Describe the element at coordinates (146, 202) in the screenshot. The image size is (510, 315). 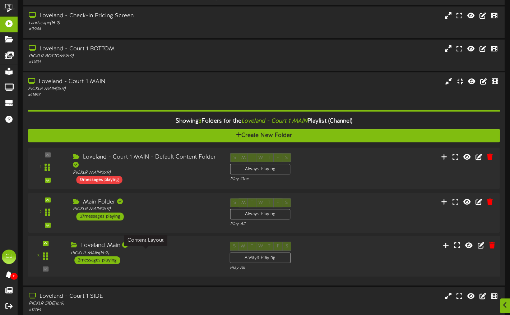
I see `div: Main Folder` at that location.